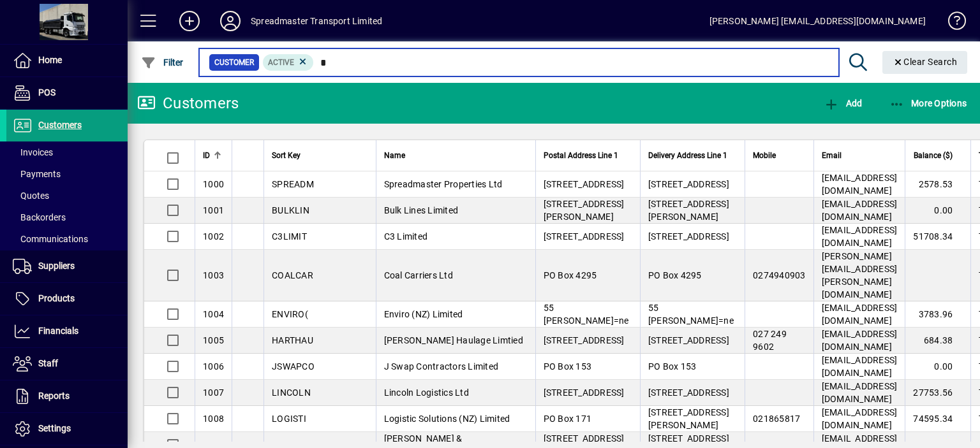 This screenshot has width=980, height=448. What do you see at coordinates (937, 340) in the screenshot?
I see `td: 684.38` at bounding box center [937, 340].